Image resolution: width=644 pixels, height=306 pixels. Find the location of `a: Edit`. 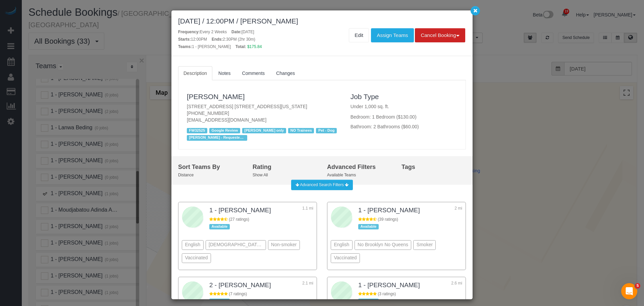

a: Edit is located at coordinates (359, 35).